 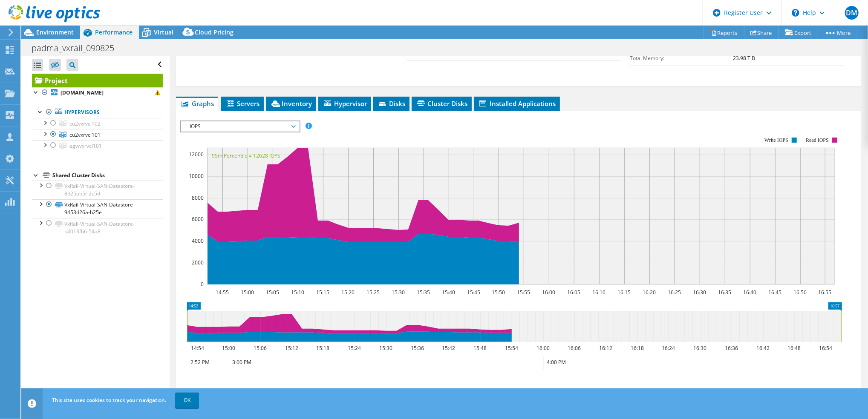 I want to click on a: cu2vxrvcl102, so click(x=97, y=124).